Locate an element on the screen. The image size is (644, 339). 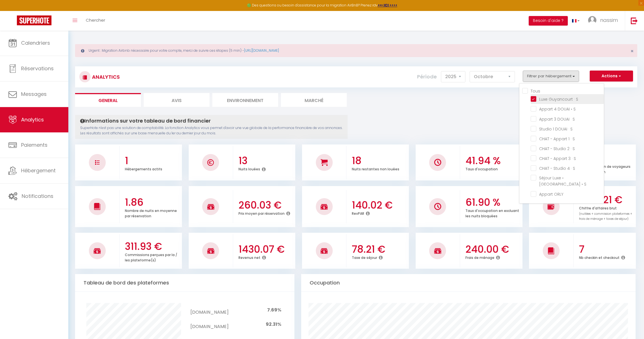
h3: 1 is located at coordinates (152, 161).